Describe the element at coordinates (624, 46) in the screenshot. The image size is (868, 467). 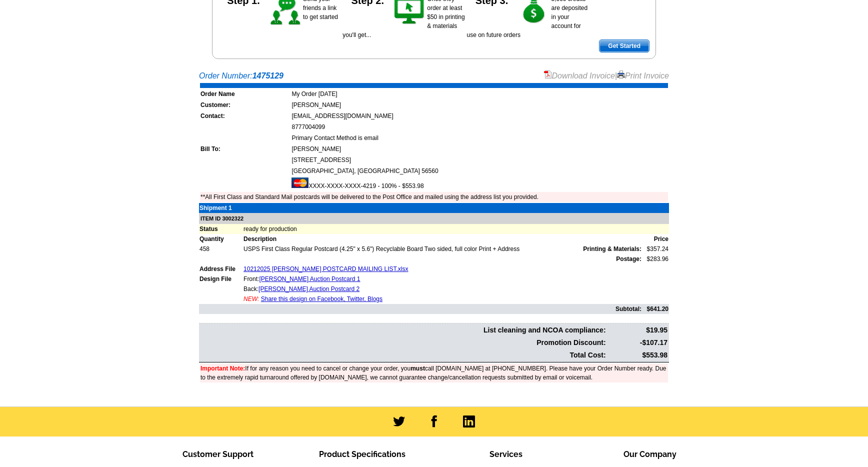
I see `a: Get Started` at that location.